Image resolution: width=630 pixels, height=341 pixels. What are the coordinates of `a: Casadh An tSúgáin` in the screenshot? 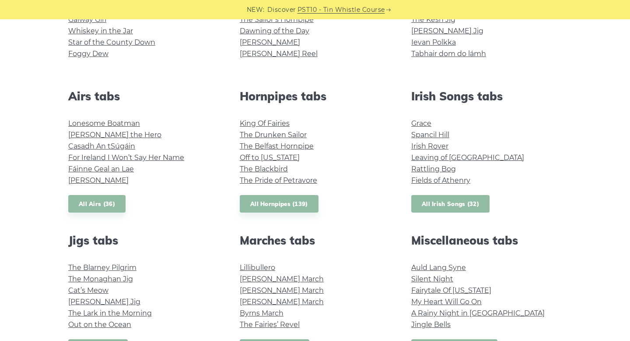 It's located at (102, 146).